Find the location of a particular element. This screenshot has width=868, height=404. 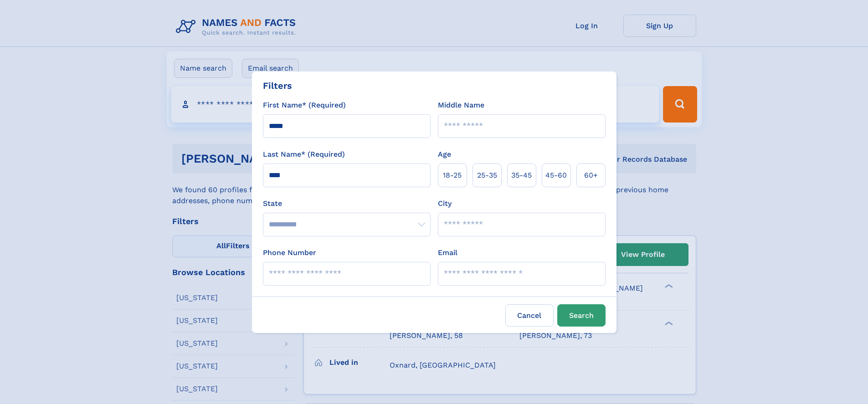

button: Search is located at coordinates (581, 315).